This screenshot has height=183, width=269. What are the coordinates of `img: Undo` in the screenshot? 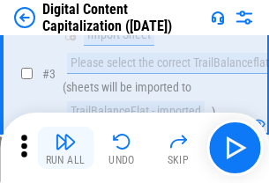 It's located at (122, 142).